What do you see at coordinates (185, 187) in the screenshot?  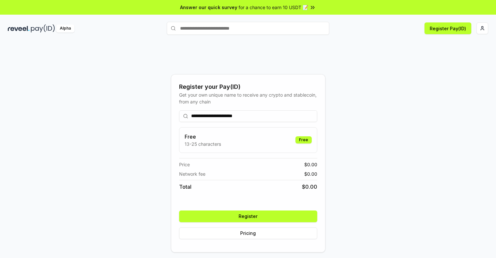 I see `span: Total` at bounding box center [185, 187].